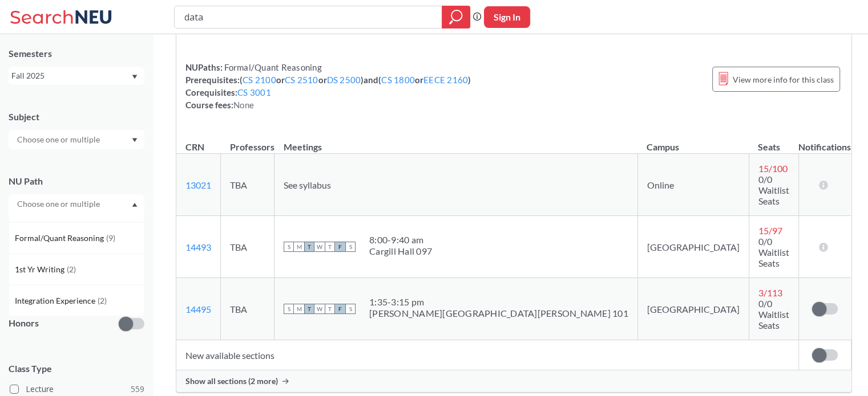  Describe the element at coordinates (198, 185) in the screenshot. I see `a: 13021` at that location.